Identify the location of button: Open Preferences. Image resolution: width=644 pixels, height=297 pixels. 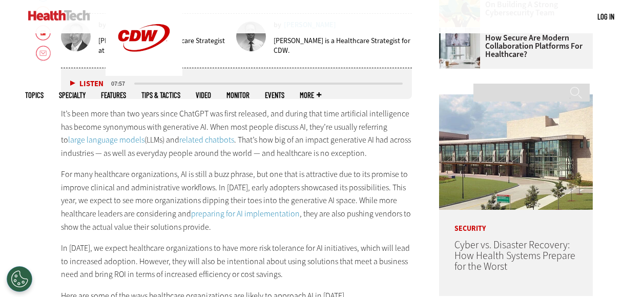
(19, 279).